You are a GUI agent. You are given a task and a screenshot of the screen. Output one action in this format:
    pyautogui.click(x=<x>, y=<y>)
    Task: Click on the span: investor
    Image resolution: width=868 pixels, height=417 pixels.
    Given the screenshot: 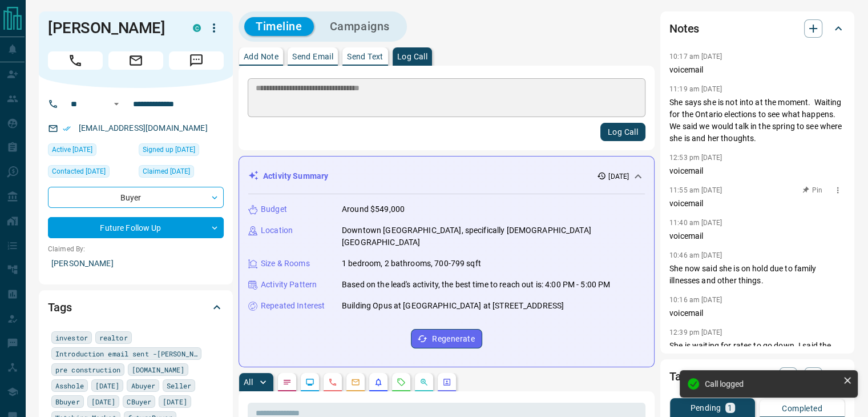 What is the action you would take?
    pyautogui.click(x=71, y=338)
    